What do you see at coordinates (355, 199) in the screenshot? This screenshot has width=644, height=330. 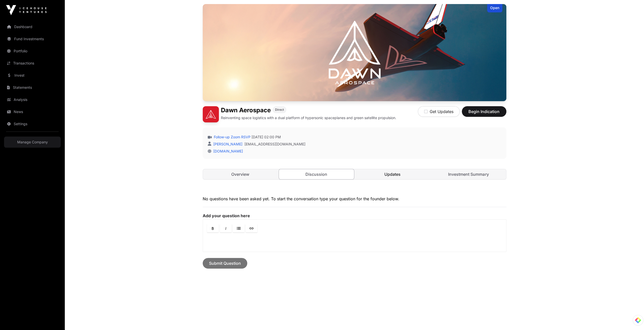 I see `p: No questions have been asked yet. To start the conversation type your question for the founder be...` at bounding box center [355, 199].